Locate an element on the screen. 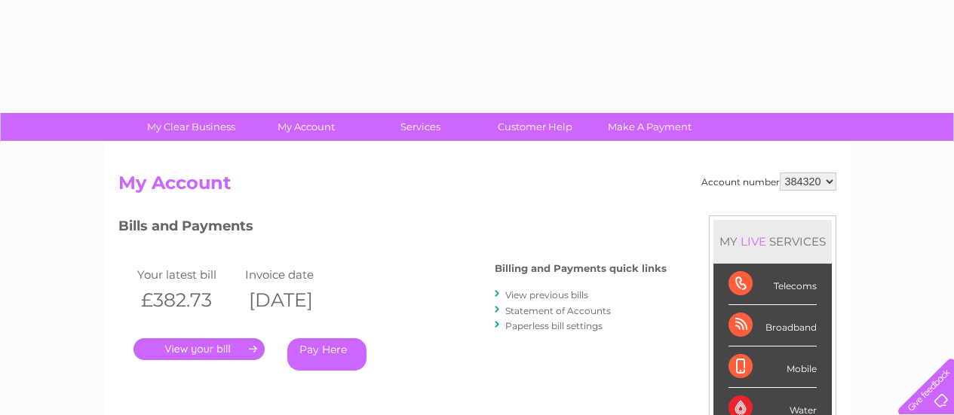  a: My Clear Business is located at coordinates (191, 127).